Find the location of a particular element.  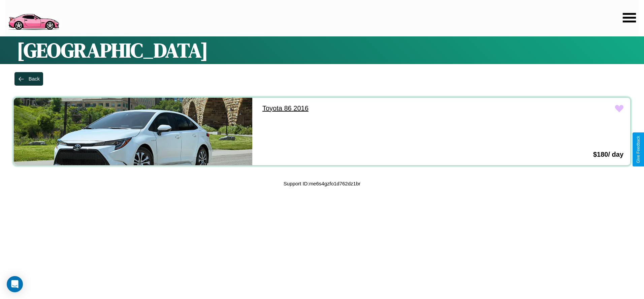

img: logo is located at coordinates (33, 18).